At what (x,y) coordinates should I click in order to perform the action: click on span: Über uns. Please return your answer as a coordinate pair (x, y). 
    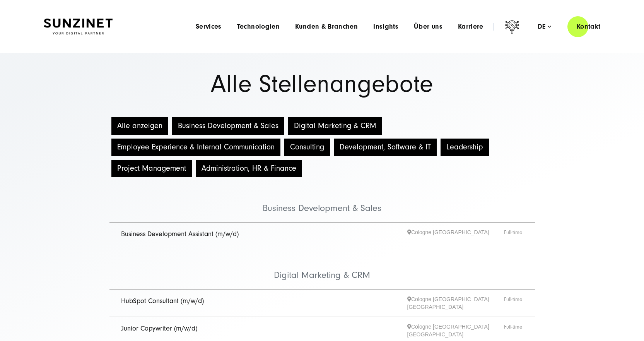
    Looking at the image, I should click on (428, 27).